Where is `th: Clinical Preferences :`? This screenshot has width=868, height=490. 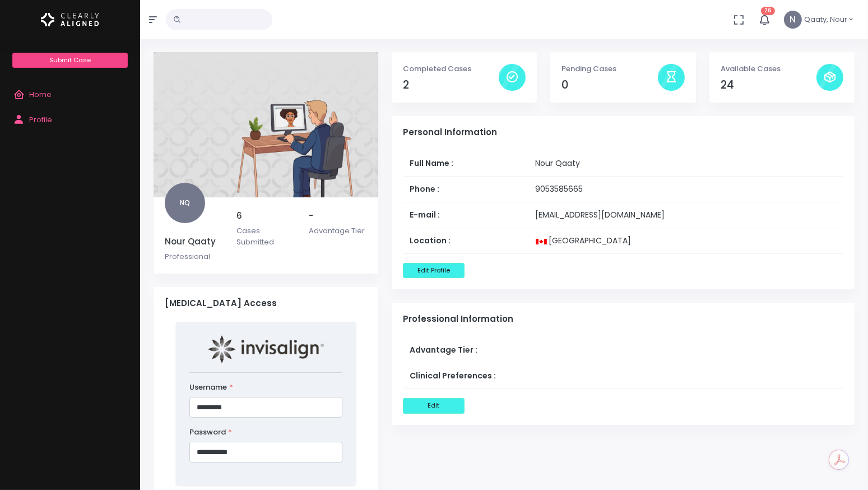 th: Clinical Preferences : is located at coordinates (597, 376).